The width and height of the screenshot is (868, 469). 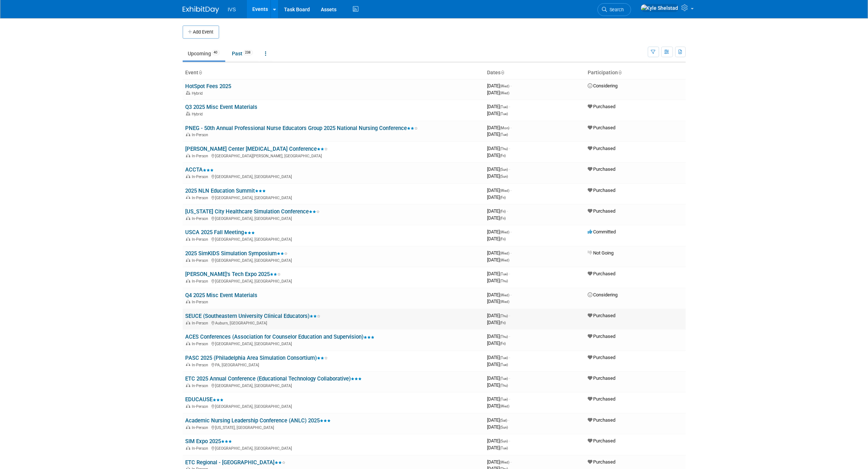 I want to click on img: Hybrid Event, so click(x=188, y=93).